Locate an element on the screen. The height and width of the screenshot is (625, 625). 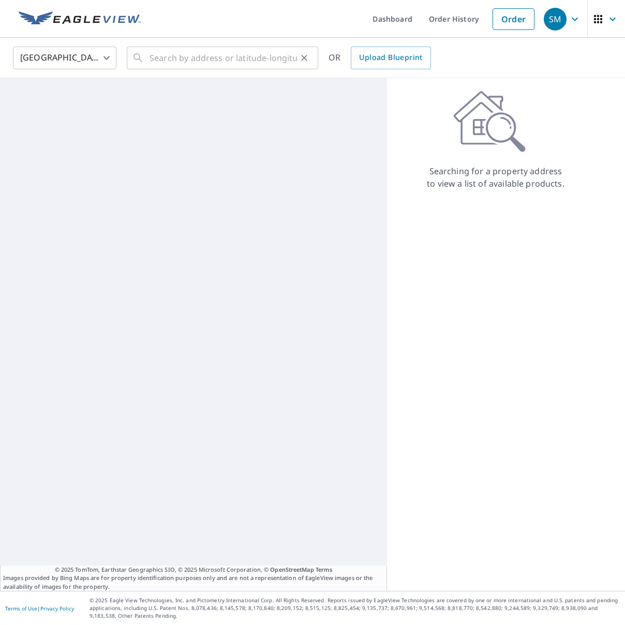
button: Clear is located at coordinates (304, 58).